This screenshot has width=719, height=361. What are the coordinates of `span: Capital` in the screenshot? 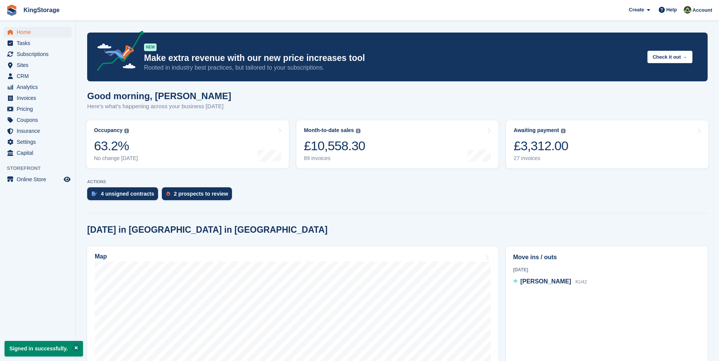 It's located at (39, 153).